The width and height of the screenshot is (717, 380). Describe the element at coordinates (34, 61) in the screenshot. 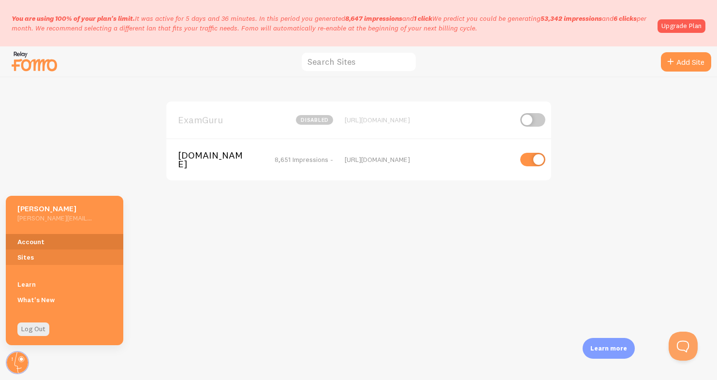

I see `img: fomo-relay-logo-orange.svg` at that location.